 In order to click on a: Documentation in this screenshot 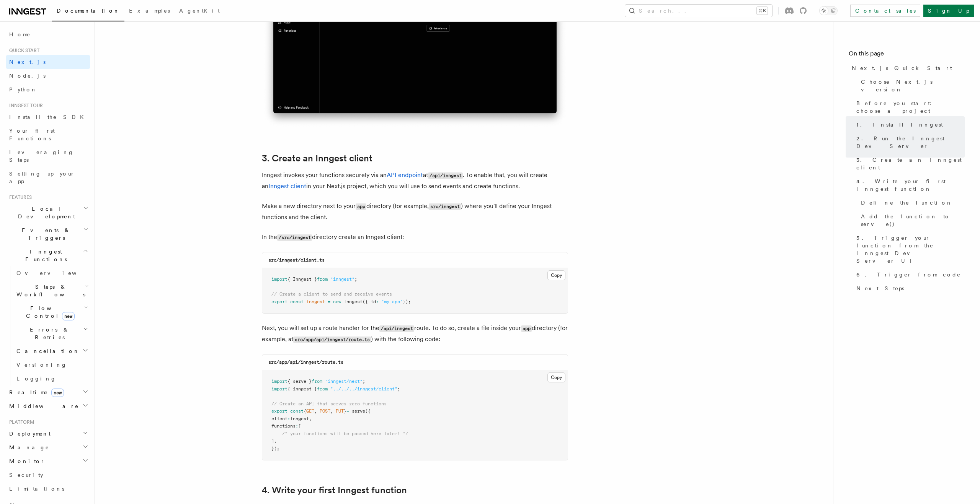, I will do `click(88, 12)`.